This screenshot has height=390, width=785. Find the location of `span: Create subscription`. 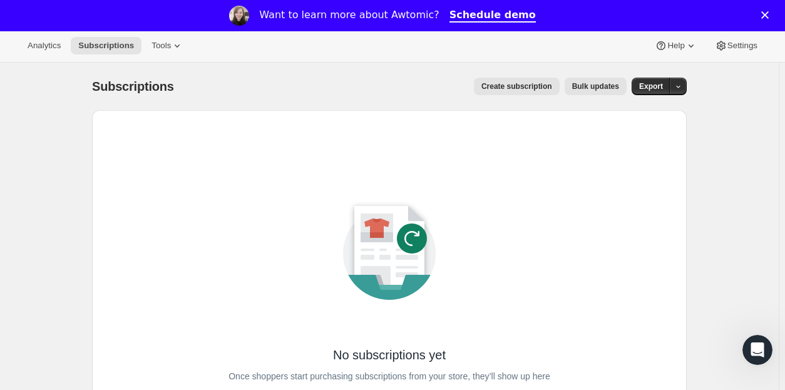

span: Create subscription is located at coordinates (517, 86).